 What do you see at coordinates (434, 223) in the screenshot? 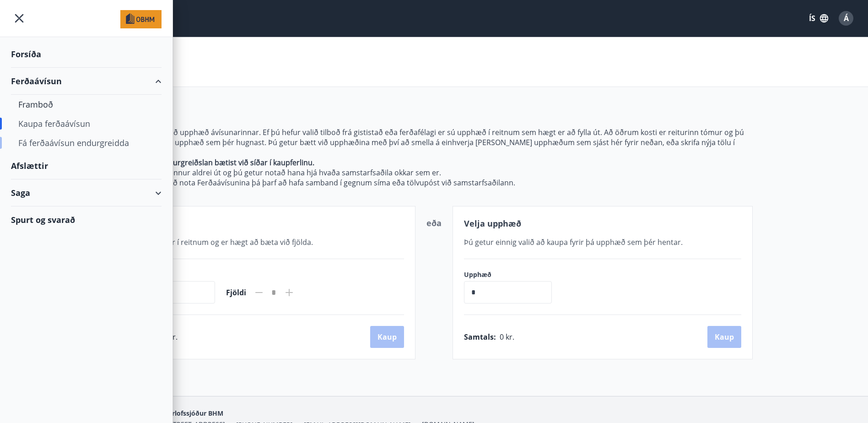
I see `span: eða` at bounding box center [434, 223].